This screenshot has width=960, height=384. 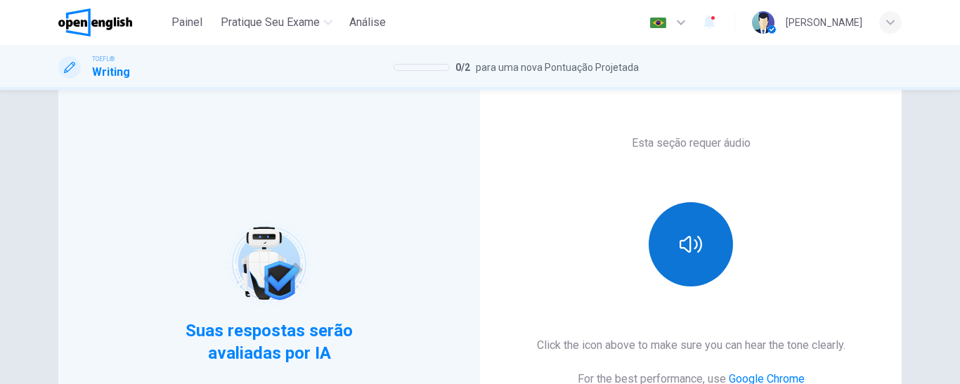 What do you see at coordinates (557, 67) in the screenshot?
I see `span: para uma nova Pontuação Projetada` at bounding box center [557, 67].